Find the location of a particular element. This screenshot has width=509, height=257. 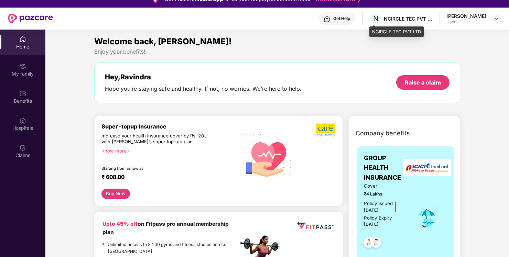

div: User is located at coordinates (467, 22).